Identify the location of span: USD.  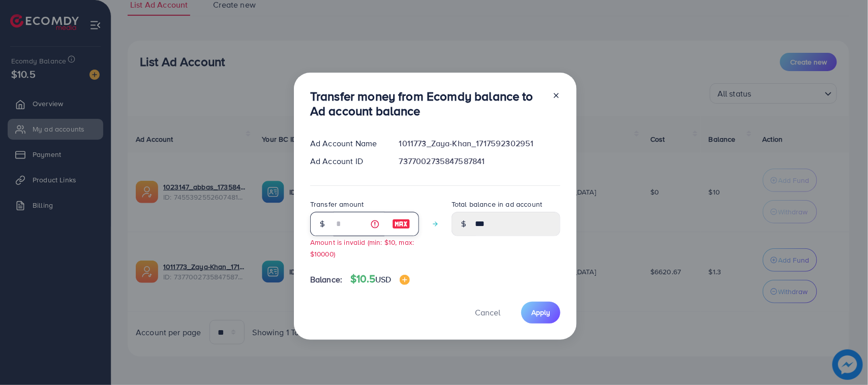
(383, 279).